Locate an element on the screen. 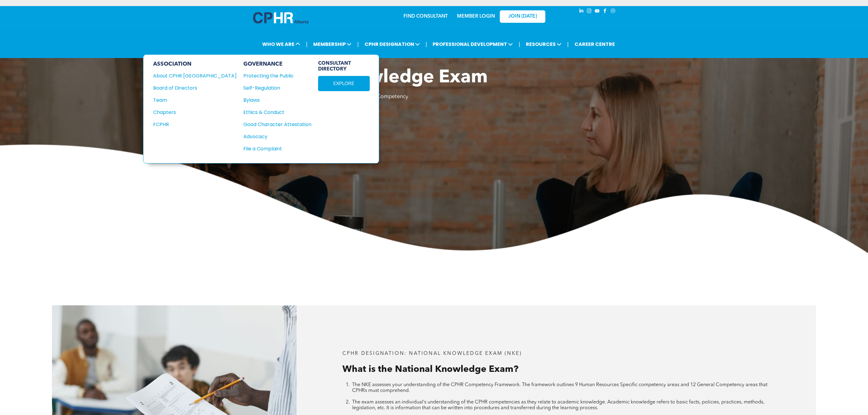  div: Advocacy is located at coordinates (274, 136).